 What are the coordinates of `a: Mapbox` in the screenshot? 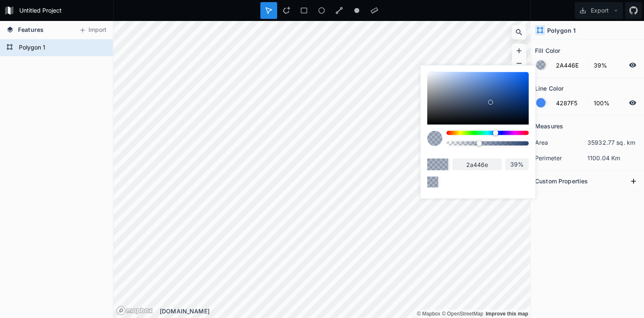 It's located at (429, 314).